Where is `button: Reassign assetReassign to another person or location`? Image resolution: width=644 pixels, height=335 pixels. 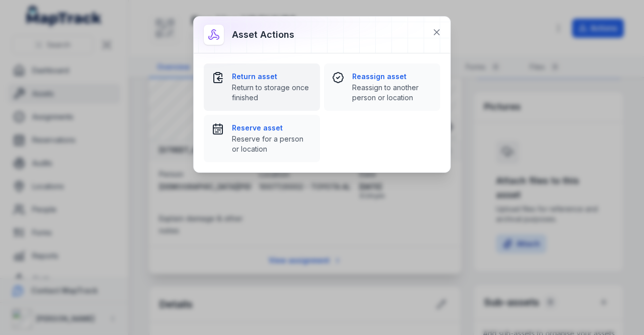 button: Reassign assetReassign to another person or location is located at coordinates (382, 87).